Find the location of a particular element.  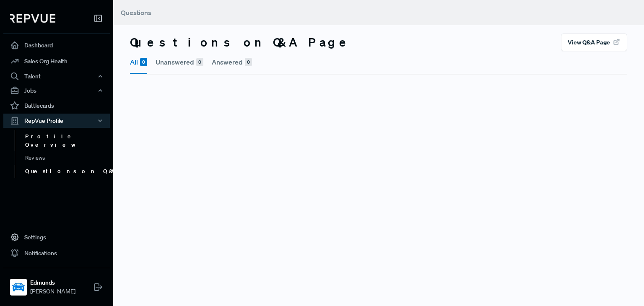

button: RepVue Profile is located at coordinates (56, 120).